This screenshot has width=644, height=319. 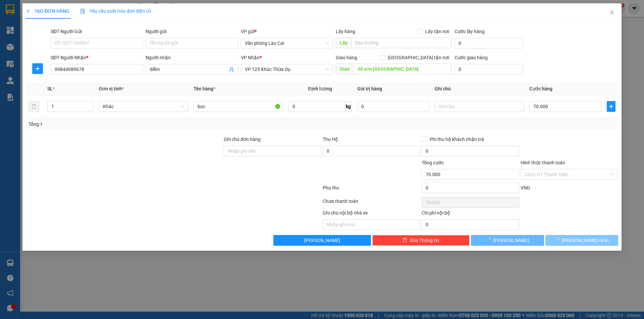 What do you see at coordinates (371, 203) in the screenshot?
I see `div: Chưa thanh toán` at bounding box center [371, 203].